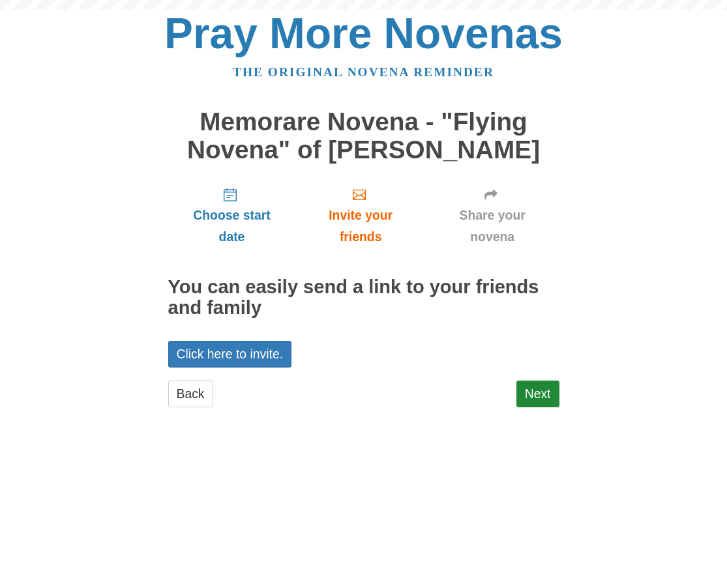  Describe the element at coordinates (363, 72) in the screenshot. I see `a: The original novena reminder` at that location.